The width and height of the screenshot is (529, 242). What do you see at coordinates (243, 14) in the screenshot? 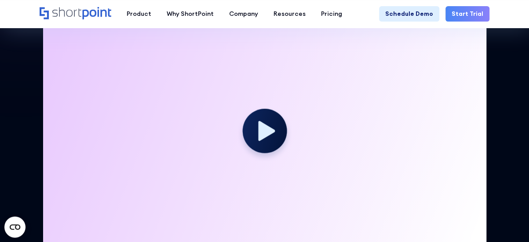
I see `div: Company` at bounding box center [243, 14].